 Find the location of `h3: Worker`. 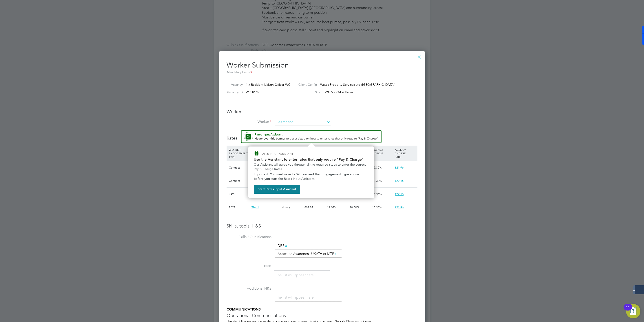

h3: Worker is located at coordinates (322, 112).